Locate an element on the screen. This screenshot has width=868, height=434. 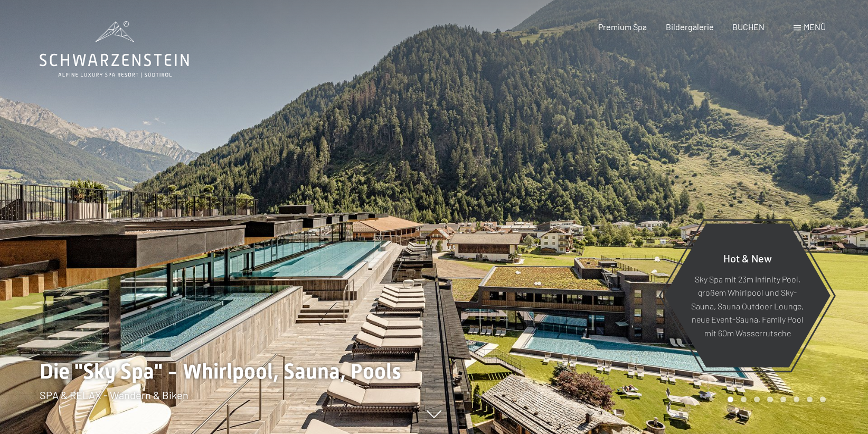
div: Carousel Page 1 (Current Slide) is located at coordinates (730, 399).